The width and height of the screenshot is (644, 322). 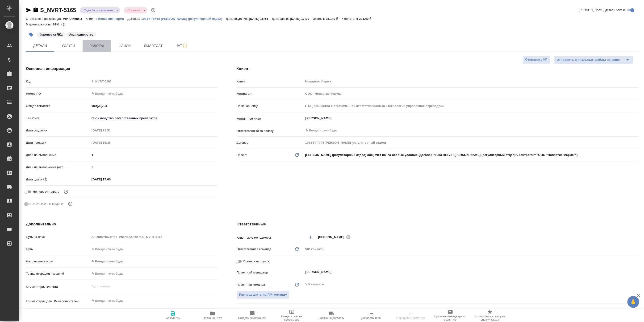 I want to click on p: Транслитерация названий, so click(x=58, y=274).